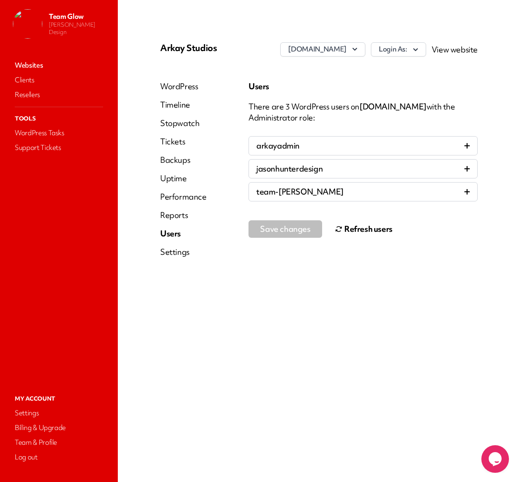 Image resolution: width=520 pixels, height=482 pixels. What do you see at coordinates (213, 48) in the screenshot?
I see `p: Arkay Studios` at bounding box center [213, 48].